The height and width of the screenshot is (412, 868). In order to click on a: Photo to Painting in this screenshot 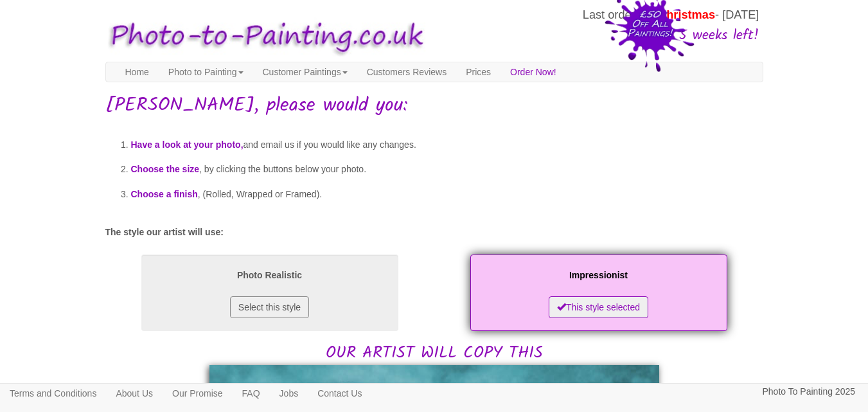, I will do `click(205, 72)`.